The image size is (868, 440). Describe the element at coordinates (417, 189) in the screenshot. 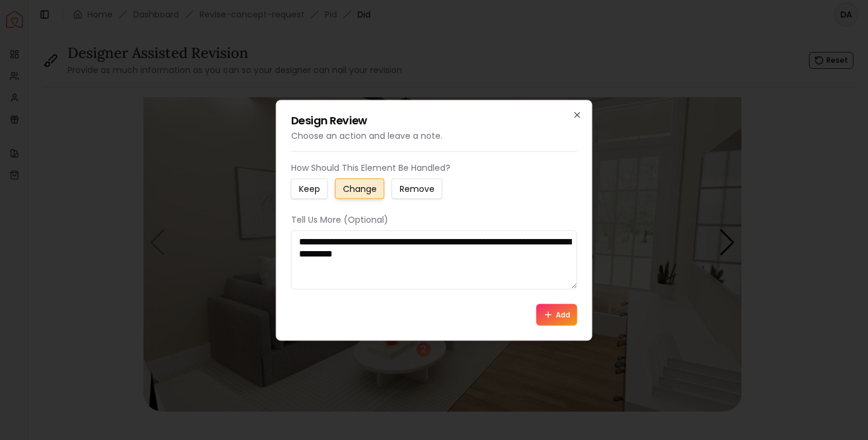

I see `small: Remove` at that location.